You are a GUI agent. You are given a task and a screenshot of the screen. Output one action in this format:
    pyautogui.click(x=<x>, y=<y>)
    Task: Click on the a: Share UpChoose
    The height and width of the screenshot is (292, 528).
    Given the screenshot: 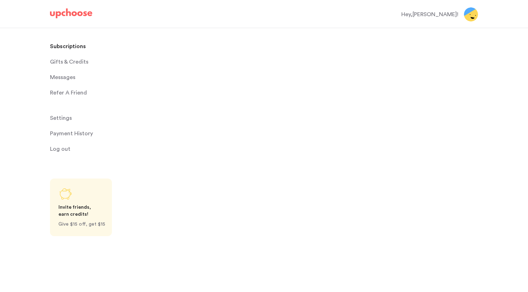 What is the action you would take?
    pyautogui.click(x=81, y=208)
    